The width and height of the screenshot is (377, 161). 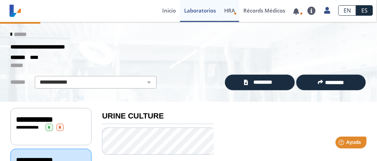 What do you see at coordinates (230, 10) in the screenshot?
I see `span: HRA` at bounding box center [230, 10].